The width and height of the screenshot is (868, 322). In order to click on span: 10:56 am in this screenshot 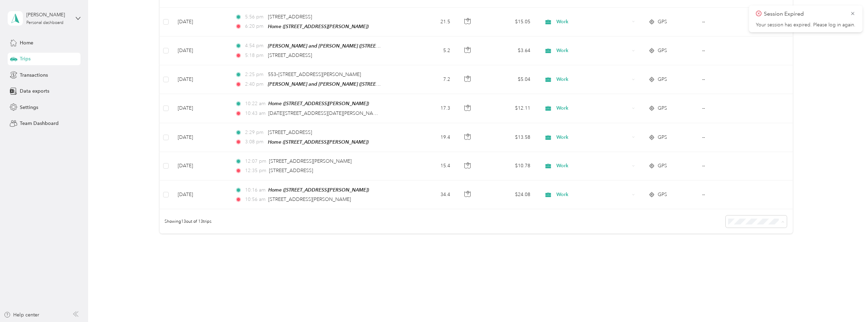, I will do `click(255, 200)`.